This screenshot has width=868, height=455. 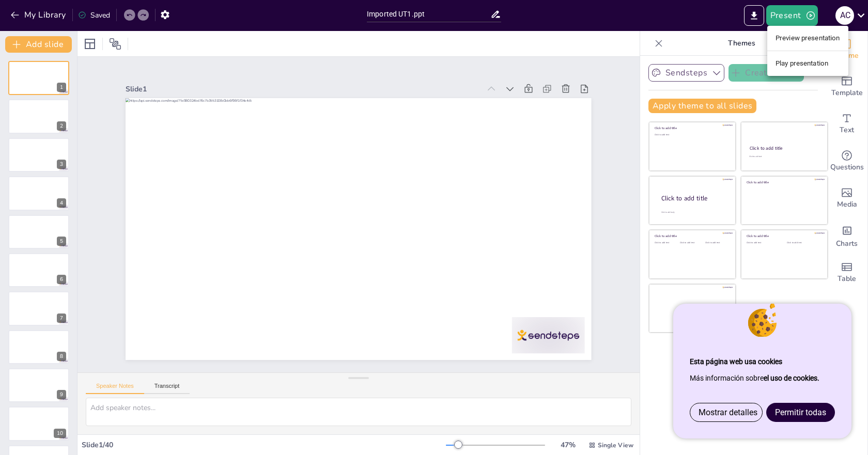 What do you see at coordinates (791, 378) in the screenshot?
I see `a: el uso de cookies.` at bounding box center [791, 378].